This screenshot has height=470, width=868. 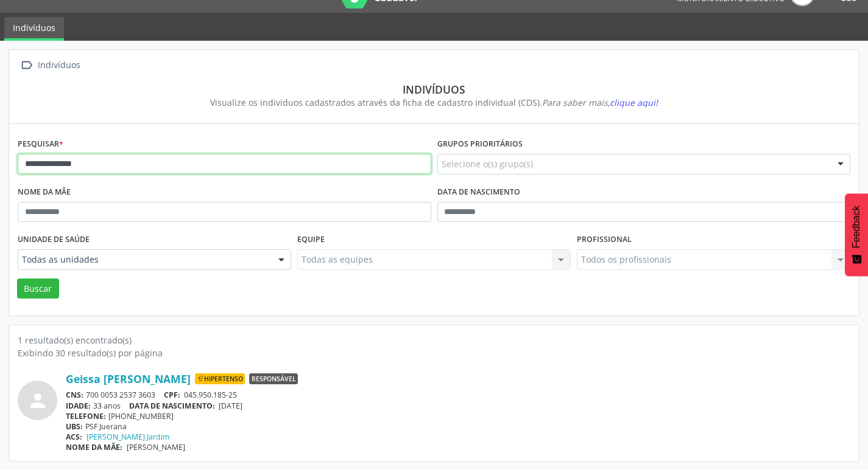 I want to click on span: DATA DE NASCIMENTO:, so click(x=172, y=406).